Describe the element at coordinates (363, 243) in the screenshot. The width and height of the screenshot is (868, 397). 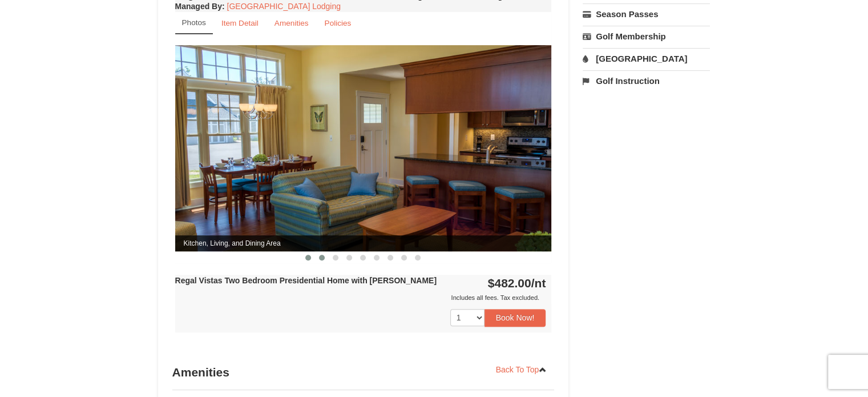
I see `span: Kitchen, Living, and Dining Area` at that location.